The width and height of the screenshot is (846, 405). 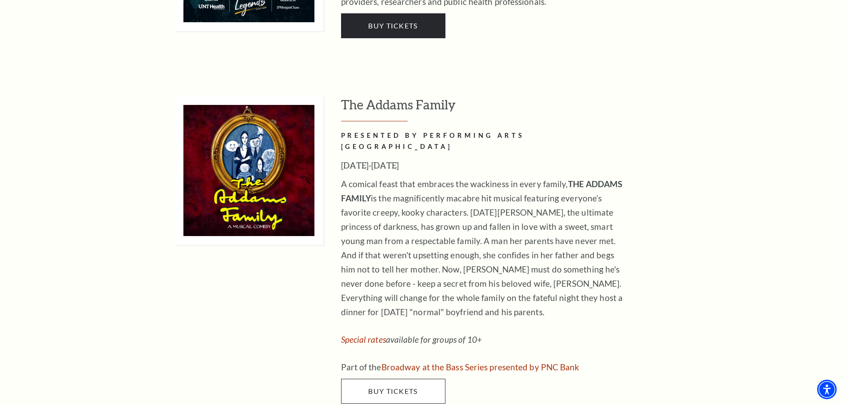 I want to click on a: Special rates, so click(x=363, y=339).